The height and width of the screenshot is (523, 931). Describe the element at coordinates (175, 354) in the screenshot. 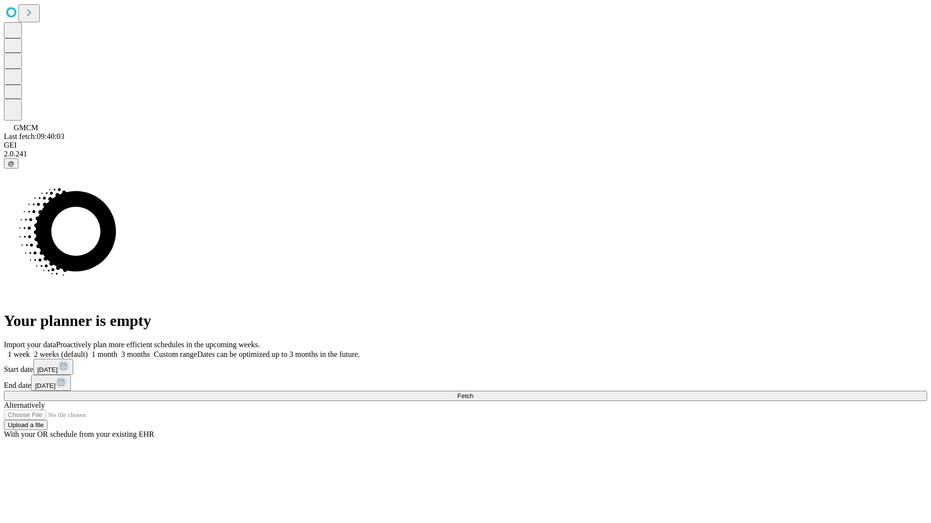

I see `span: Custom range` at that location.